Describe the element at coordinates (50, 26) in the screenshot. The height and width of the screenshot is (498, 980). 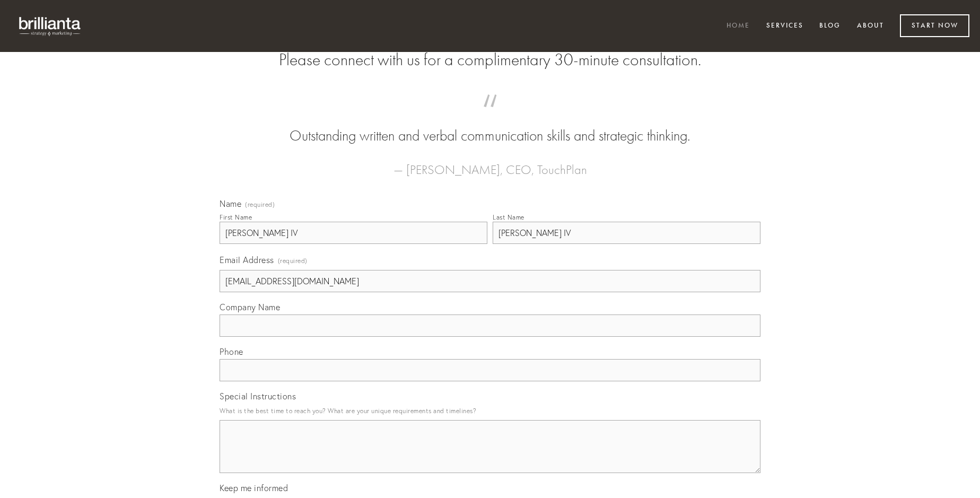
I see `img: brillianta - research, strategy, marketing` at that location.